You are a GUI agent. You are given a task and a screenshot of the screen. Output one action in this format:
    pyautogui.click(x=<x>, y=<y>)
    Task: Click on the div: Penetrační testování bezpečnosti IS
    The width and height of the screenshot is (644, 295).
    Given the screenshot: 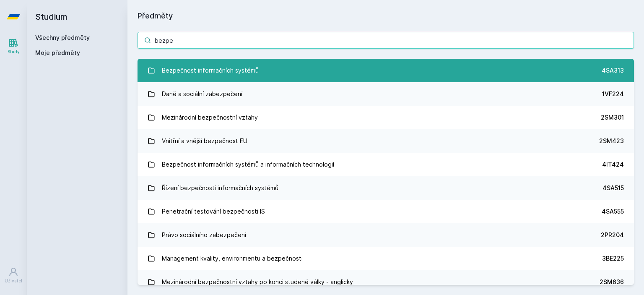 What is the action you would take?
    pyautogui.click(x=214, y=212)
    